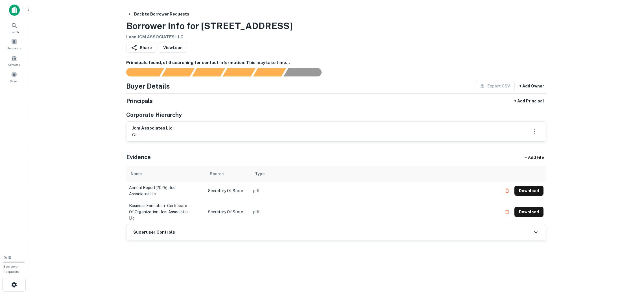 This screenshot has height=294, width=644. Describe the element at coordinates (154, 232) in the screenshot. I see `h6: Superuser Controls` at that location.